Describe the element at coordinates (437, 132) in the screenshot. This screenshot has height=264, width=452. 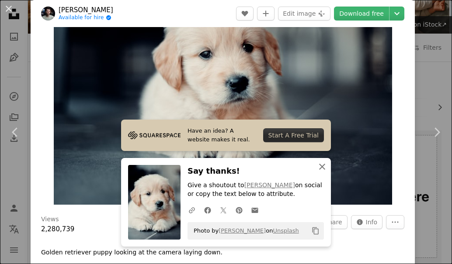
I see `a: Next` at that location.